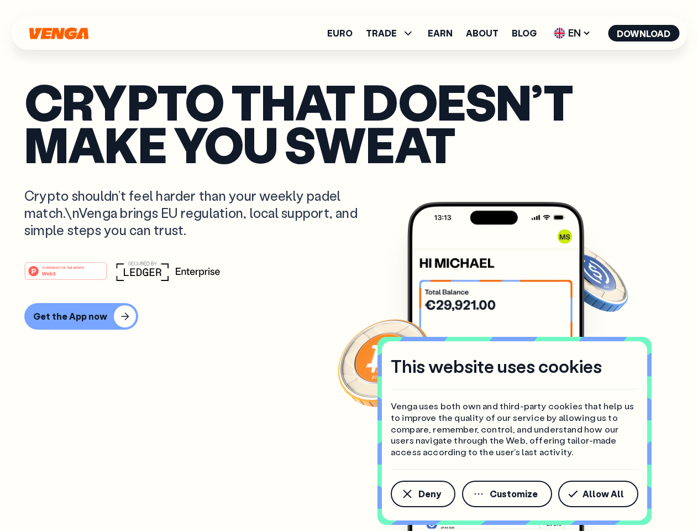  Describe the element at coordinates (49, 272) in the screenshot. I see `tspan: Web3` at that location.